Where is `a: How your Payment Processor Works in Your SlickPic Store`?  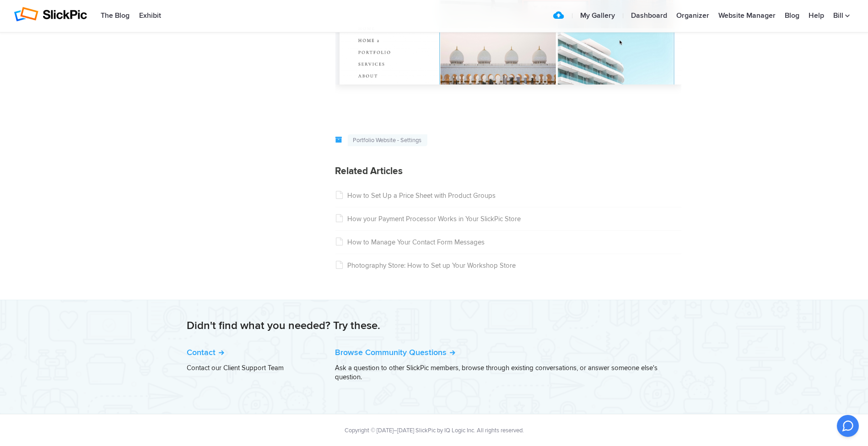 a: How your Payment Processor Works in Your SlickPic Store is located at coordinates (428, 219).